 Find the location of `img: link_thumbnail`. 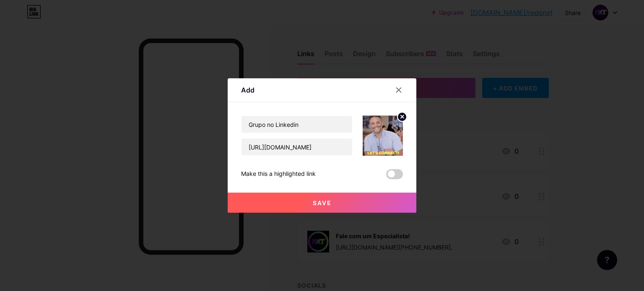

img: link_thumbnail is located at coordinates (383, 136).